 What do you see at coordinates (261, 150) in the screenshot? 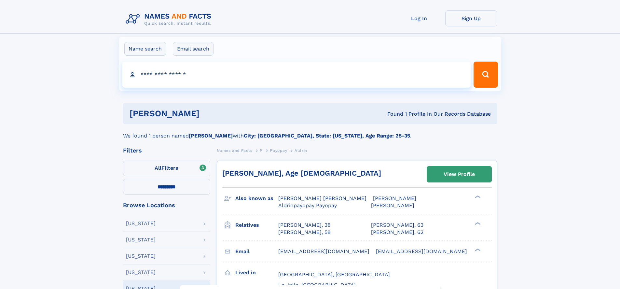
I see `a: P` at bounding box center [261, 150].